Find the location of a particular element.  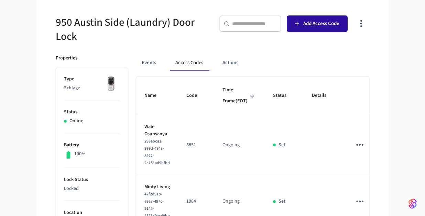

button: Actions is located at coordinates (230, 63).